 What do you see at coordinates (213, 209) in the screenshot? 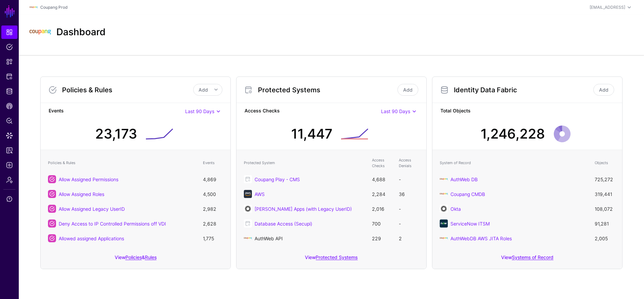
I see `td: 2,982` at bounding box center [213, 209].